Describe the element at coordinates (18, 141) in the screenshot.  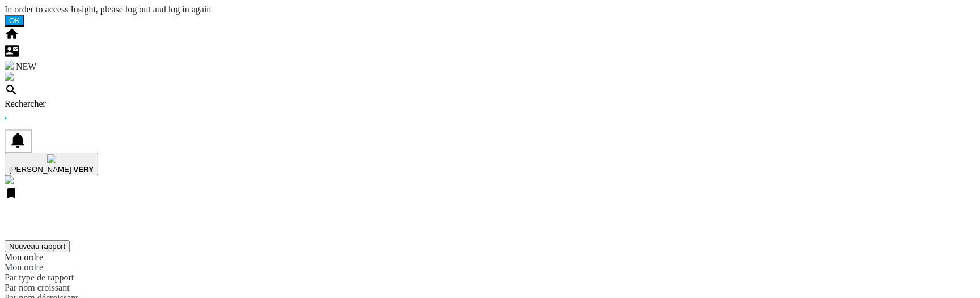
I see `button: 0 notification` at that location.